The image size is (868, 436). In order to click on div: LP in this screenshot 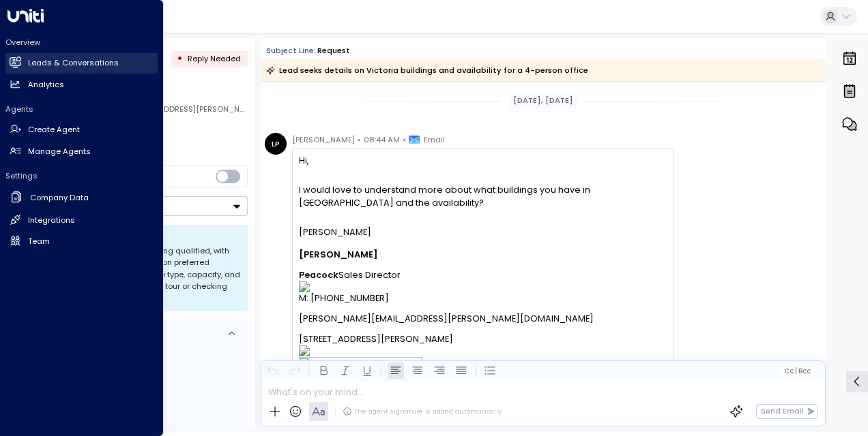, I will do `click(276, 144)`.